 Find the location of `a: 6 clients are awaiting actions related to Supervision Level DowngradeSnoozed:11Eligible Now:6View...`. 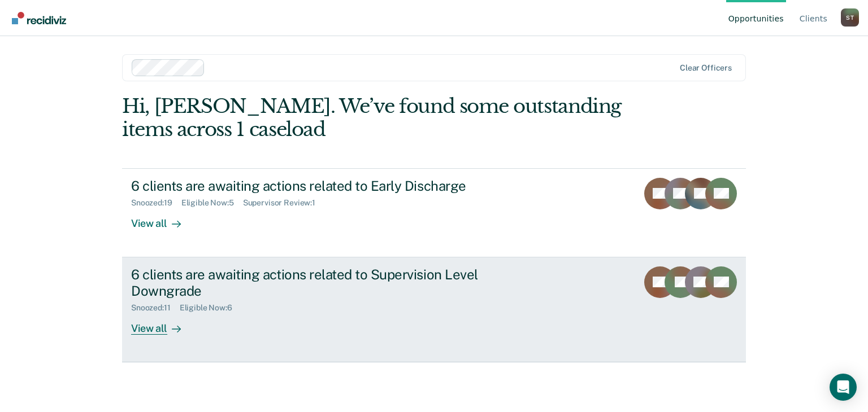

a: 6 clients are awaiting actions related to Supervision Level DowngradeSnoozed:11Eligible Now:6View... is located at coordinates (434, 310).